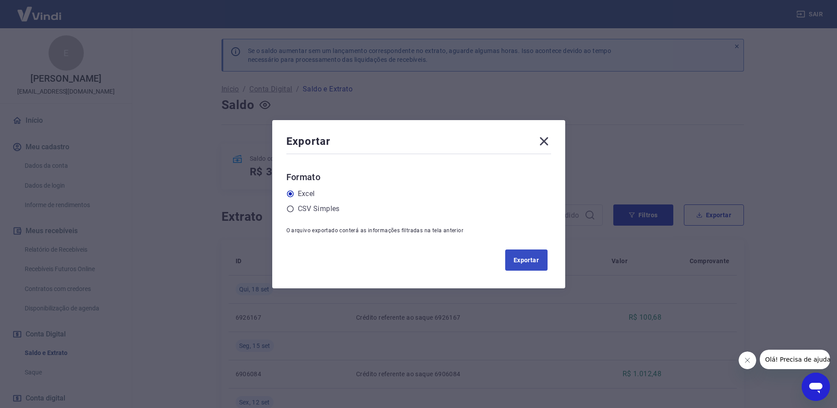 Image resolution: width=837 pixels, height=408 pixels. Describe the element at coordinates (40, 10) in the screenshot. I see `span: Olá! Precisa de ajuda?` at that location.